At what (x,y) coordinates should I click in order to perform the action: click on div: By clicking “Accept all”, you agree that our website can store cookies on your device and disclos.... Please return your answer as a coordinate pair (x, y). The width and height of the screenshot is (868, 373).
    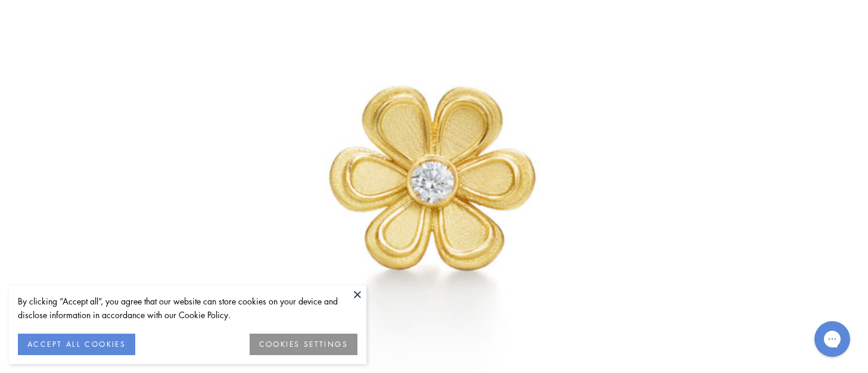
    Looking at the image, I should click on (187, 308).